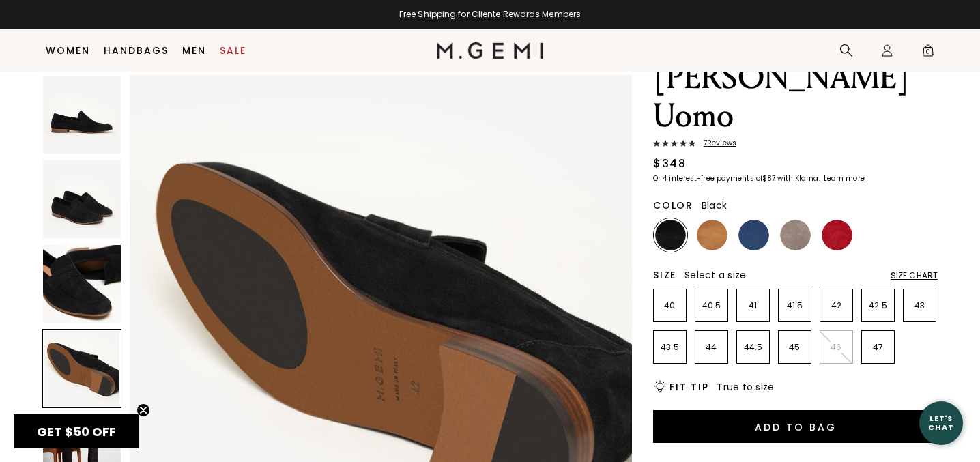  Describe the element at coordinates (878, 348) in the screenshot. I see `p: 47` at that location.